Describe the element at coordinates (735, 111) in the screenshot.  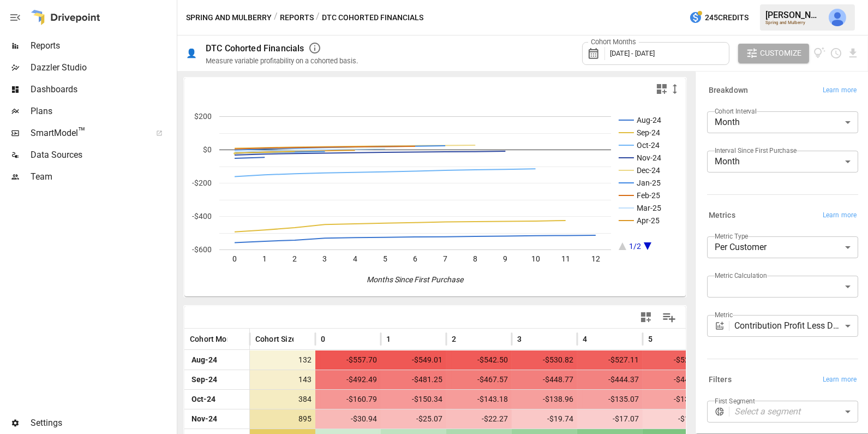
I see `label: Cohort Interval` at that location.